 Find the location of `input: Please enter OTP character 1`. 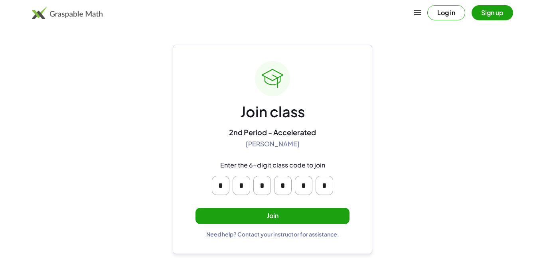

input: Please enter OTP character 1 is located at coordinates (220, 185).